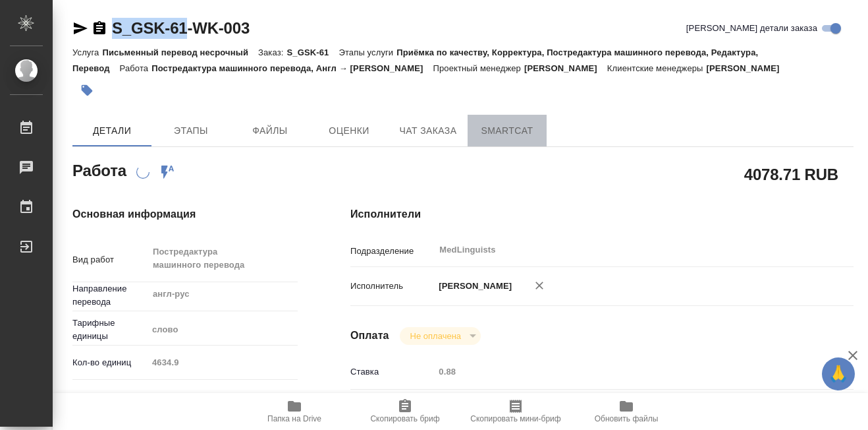 This screenshot has width=868, height=430. Describe the element at coordinates (179, 52) in the screenshot. I see `p: Письменный перевод несрочный` at that location.